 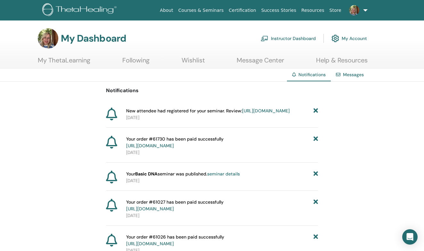 I want to click on span: Your order #61026 has been paid successfully, so click(x=175, y=241).